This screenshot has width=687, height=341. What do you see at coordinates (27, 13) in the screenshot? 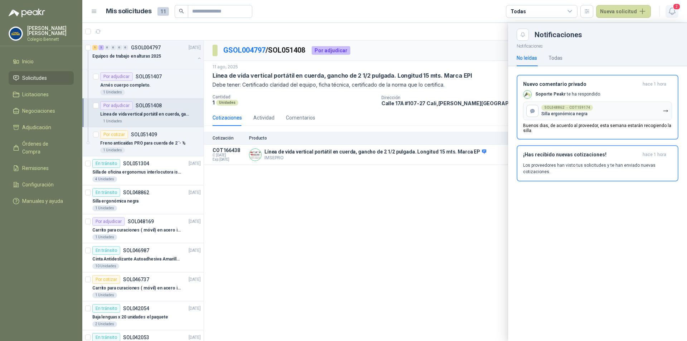
I see `img: Logo peakr` at bounding box center [27, 13].